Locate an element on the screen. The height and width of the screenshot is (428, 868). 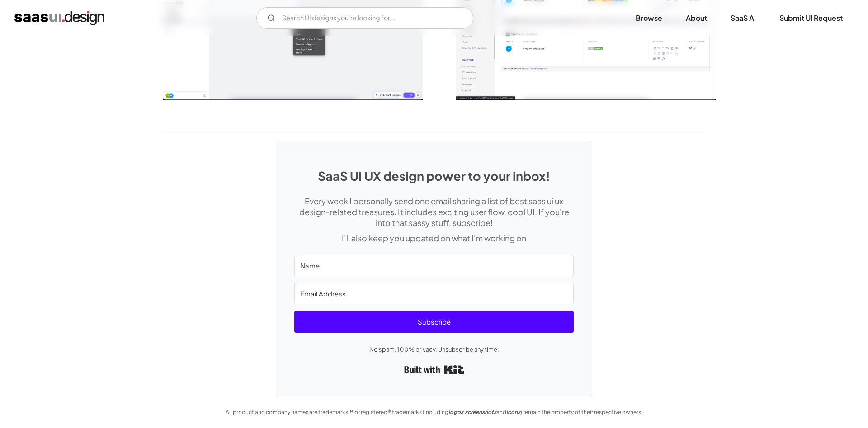
input: Name is located at coordinates (434, 265).